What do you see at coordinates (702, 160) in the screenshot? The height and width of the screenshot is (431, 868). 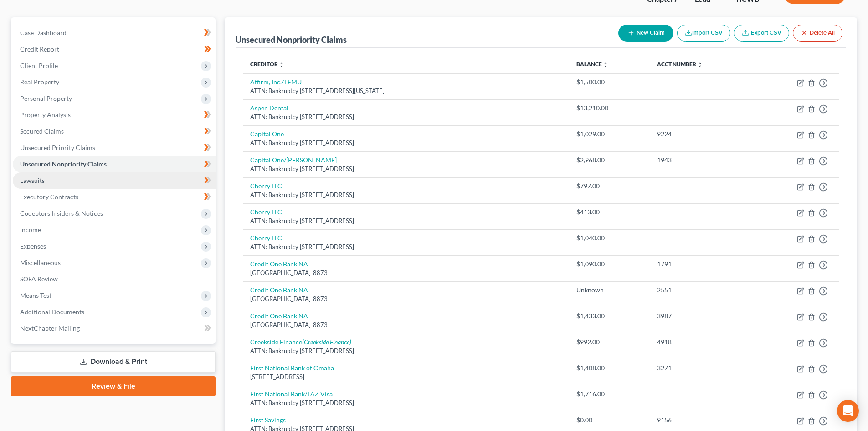 I see `div: 1943` at bounding box center [702, 160].